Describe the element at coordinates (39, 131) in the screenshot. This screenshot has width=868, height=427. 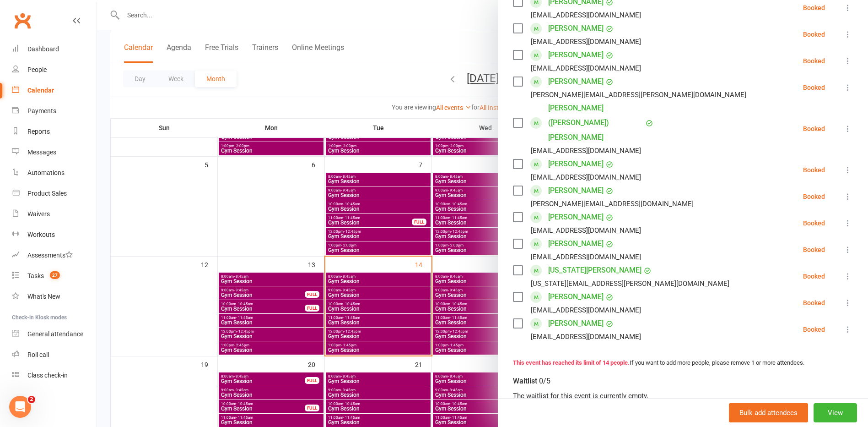
I see `div: Reports` at that location.